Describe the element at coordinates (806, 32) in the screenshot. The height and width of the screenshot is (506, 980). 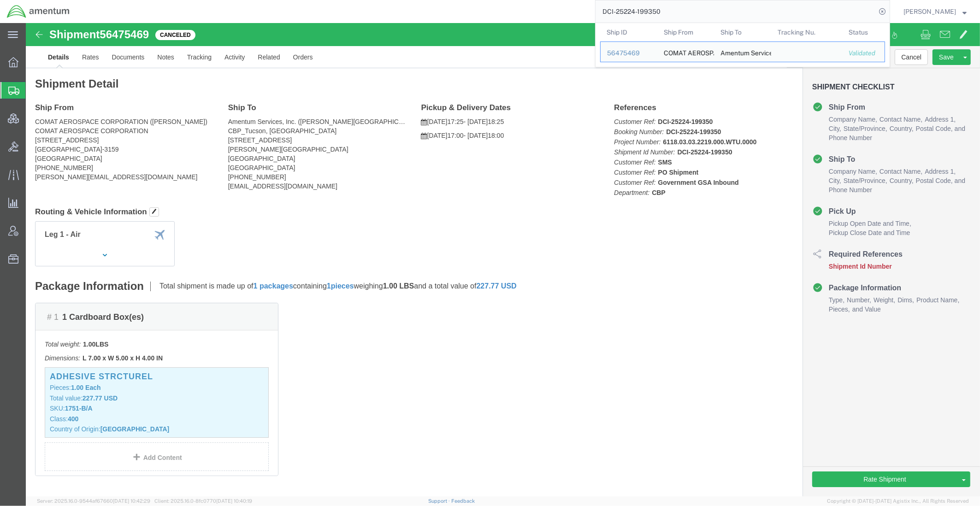
I see `th: Tracking Nu.` at that location.